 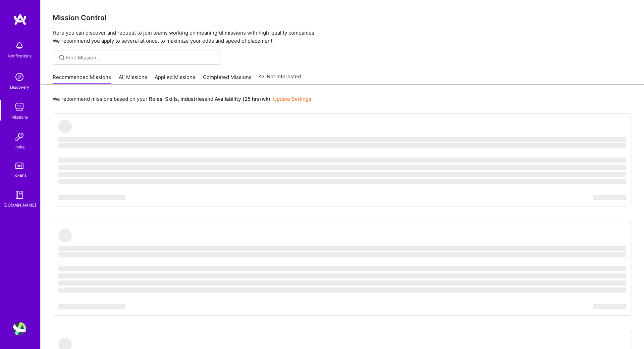 What do you see at coordinates (133, 79) in the screenshot?
I see `a: All Missions` at bounding box center [133, 79].